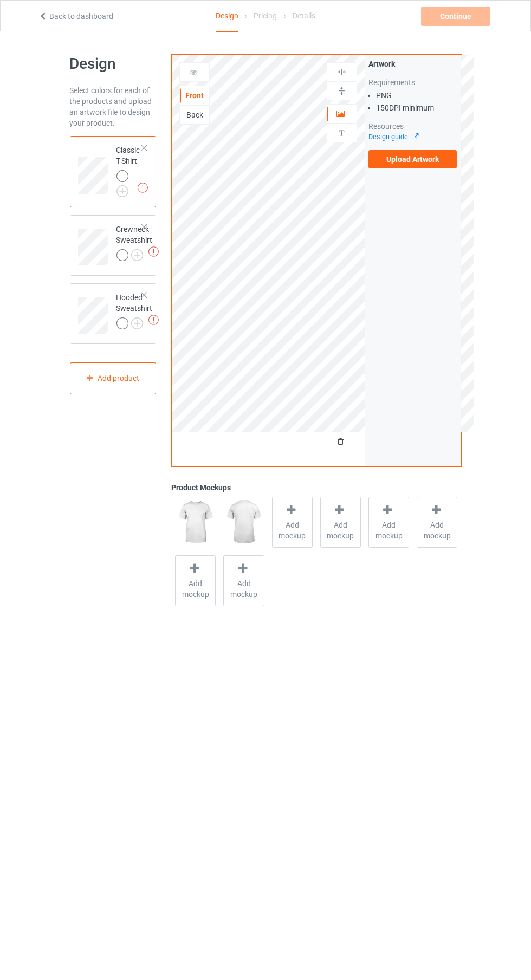  Describe the element at coordinates (194, 95) in the screenshot. I see `div: Front` at that location.